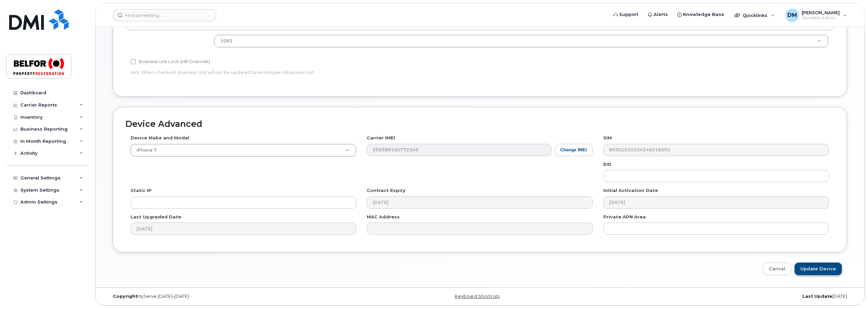 The width and height of the screenshot is (868, 309). Describe the element at coordinates (820, 18) in the screenshot. I see `span: Wireless Admin` at that location.